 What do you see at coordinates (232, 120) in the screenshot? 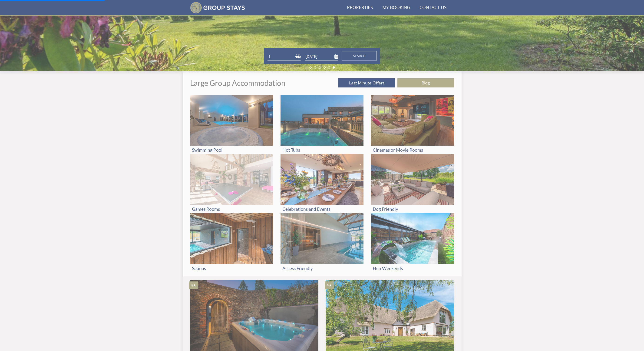
I see `img: 'Swimming Pool' - Large Group Accommodation Holiday Ideas` at bounding box center [232, 120].